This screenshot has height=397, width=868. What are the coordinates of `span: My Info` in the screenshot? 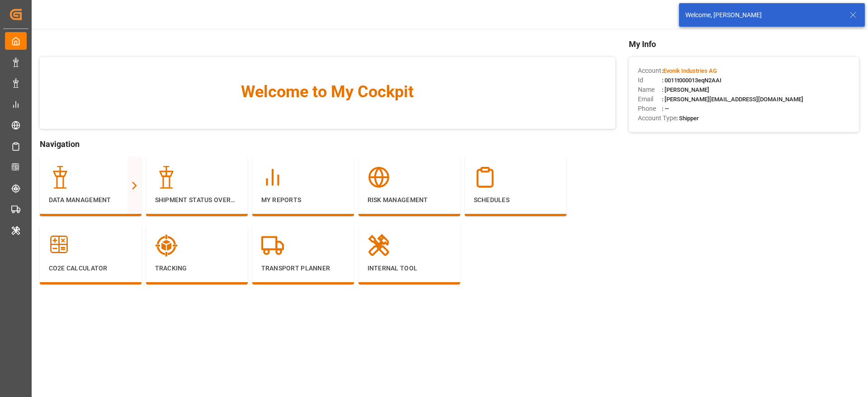 It's located at (744, 44).